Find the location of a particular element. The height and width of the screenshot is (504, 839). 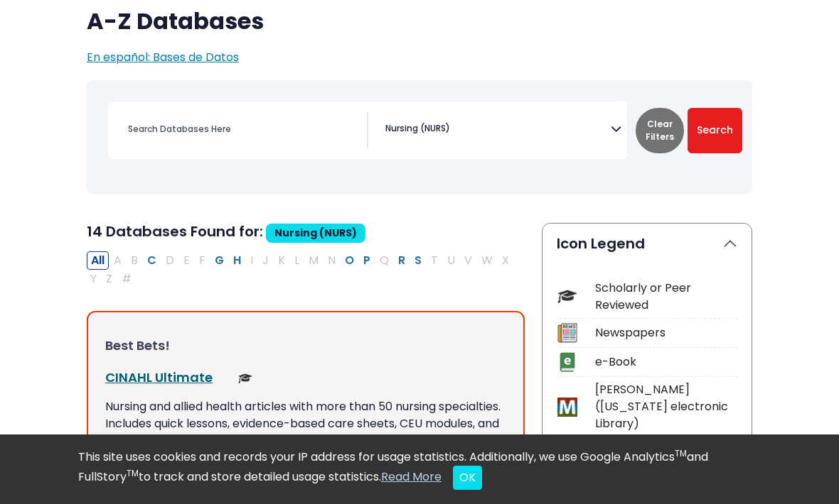

textarea: Search is located at coordinates (456, 130).